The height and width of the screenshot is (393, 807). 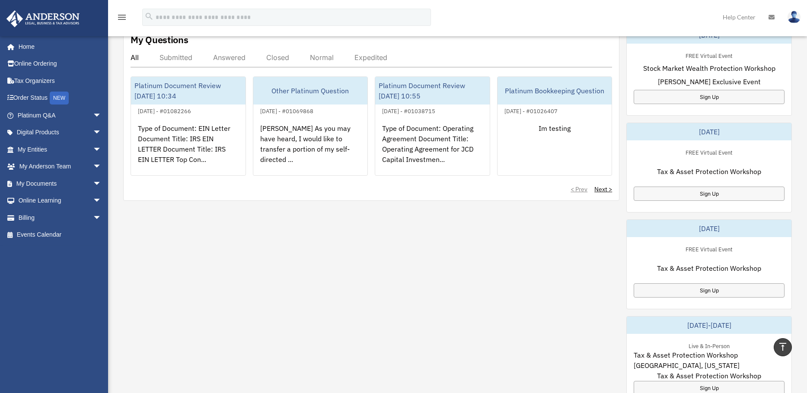 I want to click on div: Live & In-Person, so click(x=709, y=345).